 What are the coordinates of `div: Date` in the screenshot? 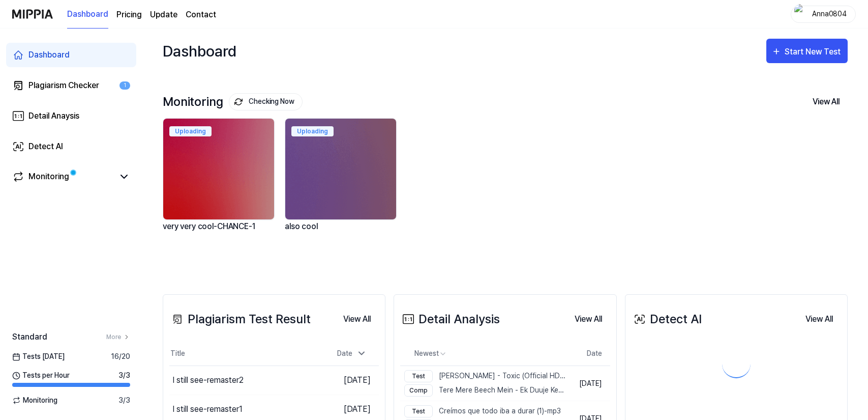 It's located at (352, 353).